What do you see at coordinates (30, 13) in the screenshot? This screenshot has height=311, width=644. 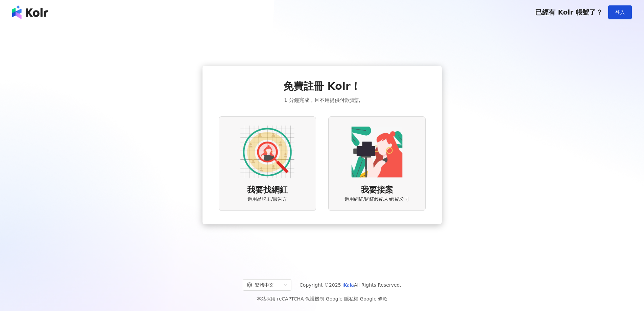 I see `img: logo` at bounding box center [30, 13].